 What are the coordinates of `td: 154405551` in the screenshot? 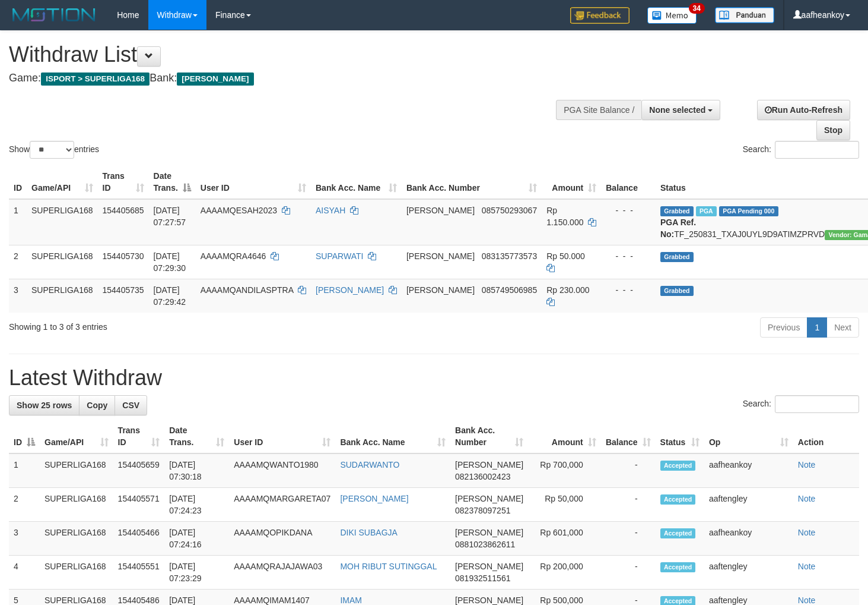 It's located at (139, 572).